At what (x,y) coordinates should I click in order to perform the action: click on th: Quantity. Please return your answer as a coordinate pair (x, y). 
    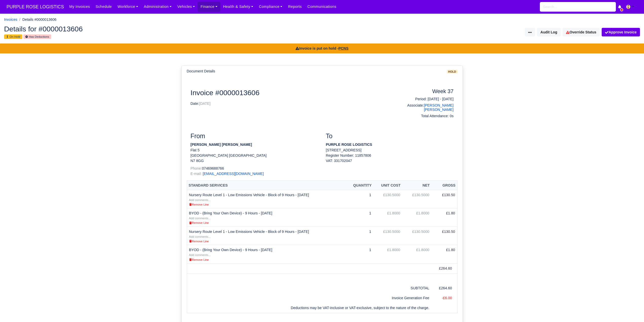
    Looking at the image, I should click on (359, 185).